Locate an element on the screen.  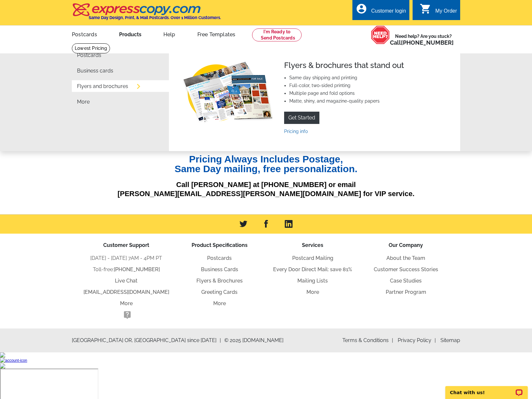
a: account_circle Customer login is located at coordinates (381, 11).